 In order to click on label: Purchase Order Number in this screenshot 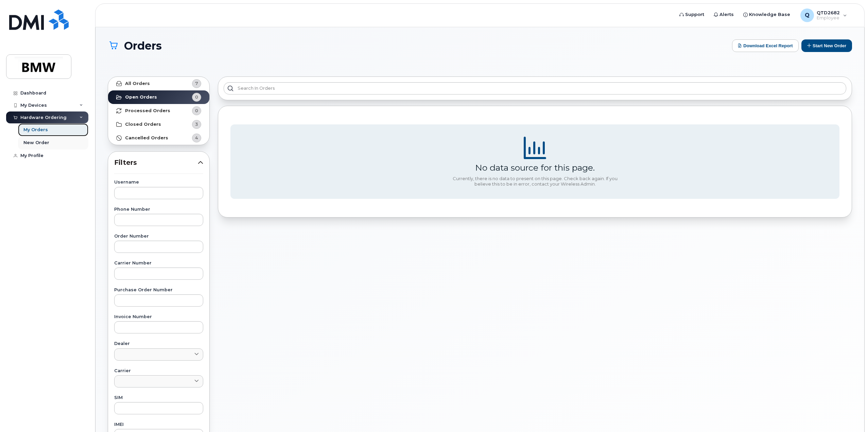, I will do `click(159, 290)`.